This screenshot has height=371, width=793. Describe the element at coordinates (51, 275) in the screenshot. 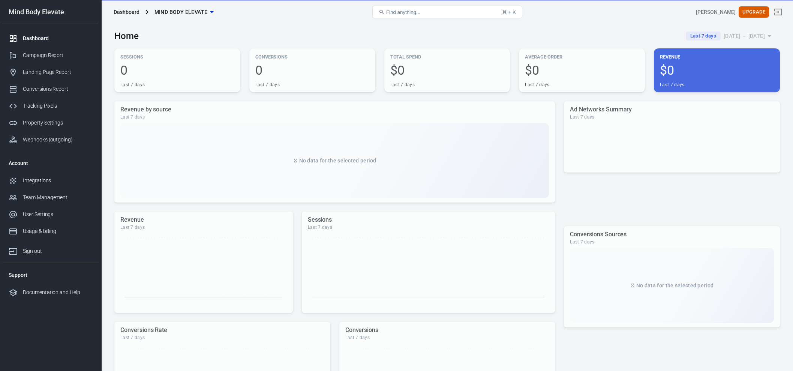

I see `li: Support` at that location.